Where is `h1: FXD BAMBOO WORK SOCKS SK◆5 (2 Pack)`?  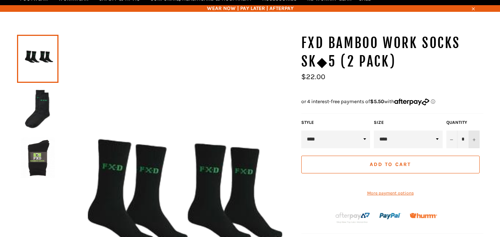 h1: FXD BAMBOO WORK SOCKS SK◆5 (2 Pack) is located at coordinates (393, 52).